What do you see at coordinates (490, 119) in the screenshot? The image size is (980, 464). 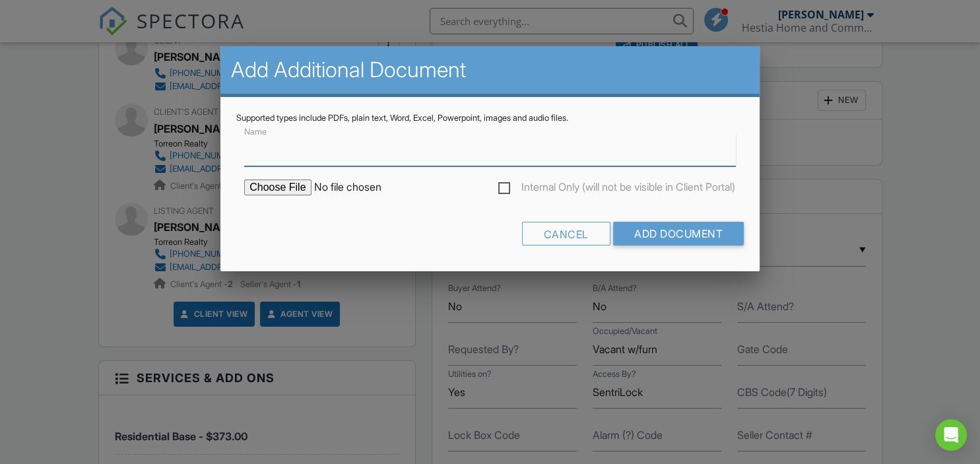 I see `div: Supported types include PDFs, plain text, Word, Excel, Powerpoint, images and audio files.` at bounding box center [490, 119].